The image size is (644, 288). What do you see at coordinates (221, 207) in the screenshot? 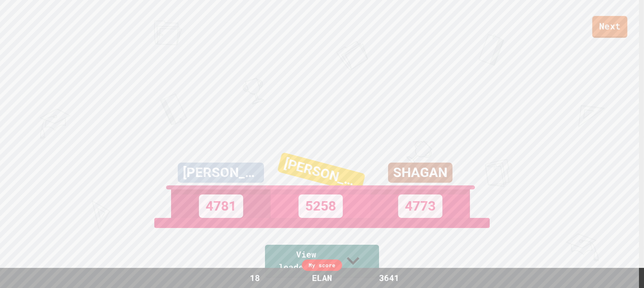
I see `div: 4781` at bounding box center [221, 207].